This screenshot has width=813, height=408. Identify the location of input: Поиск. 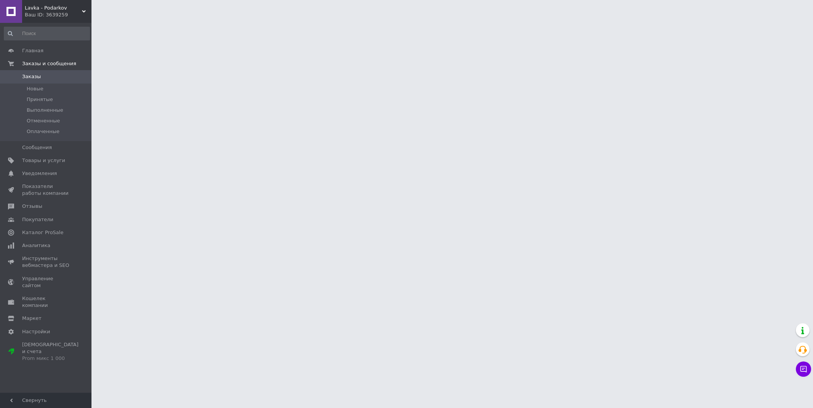
(47, 34).